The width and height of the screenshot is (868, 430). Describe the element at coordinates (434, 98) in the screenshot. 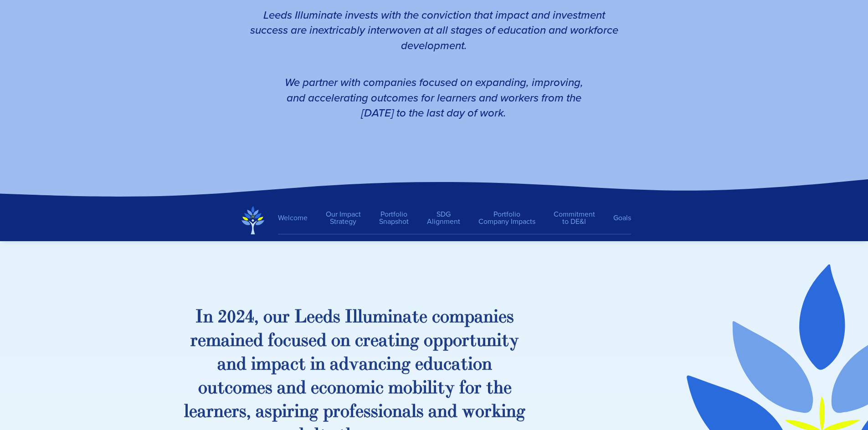

I see `em: We partner with companies focused on expanding, improving, and accelerating outcomes for learners...` at that location.